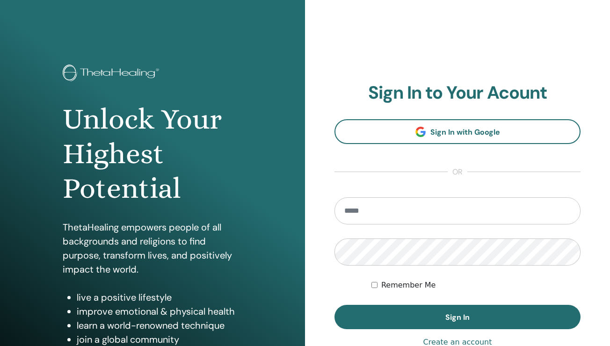 Image resolution: width=610 pixels, height=346 pixels. I want to click on h1: Unlock Your Highest Potential, so click(153, 154).